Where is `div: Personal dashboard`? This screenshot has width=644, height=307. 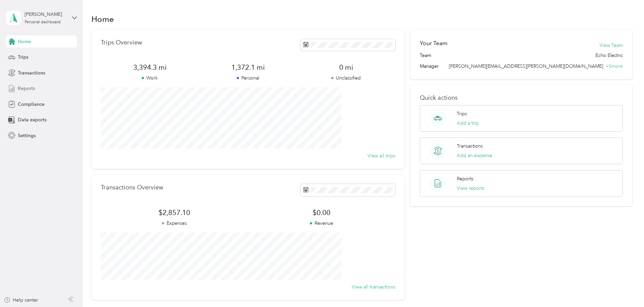
div: Personal dashboard is located at coordinates (42, 23).